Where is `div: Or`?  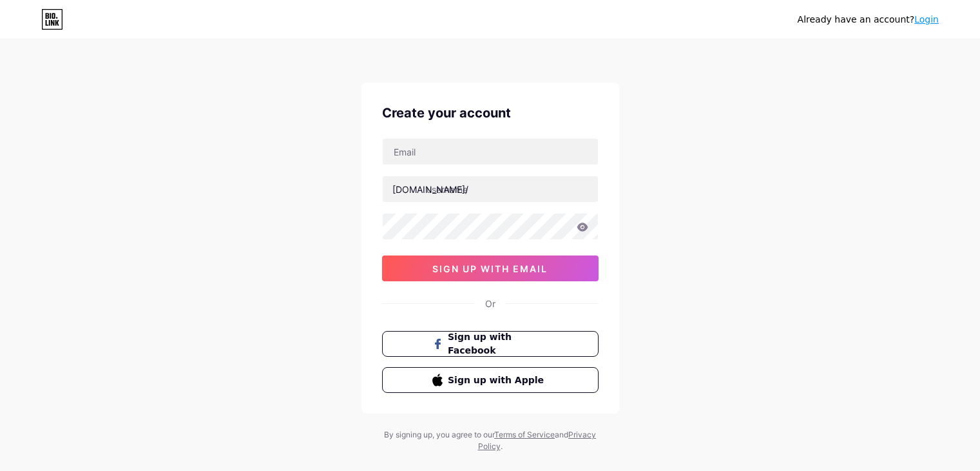
div: Or is located at coordinates (490, 303).